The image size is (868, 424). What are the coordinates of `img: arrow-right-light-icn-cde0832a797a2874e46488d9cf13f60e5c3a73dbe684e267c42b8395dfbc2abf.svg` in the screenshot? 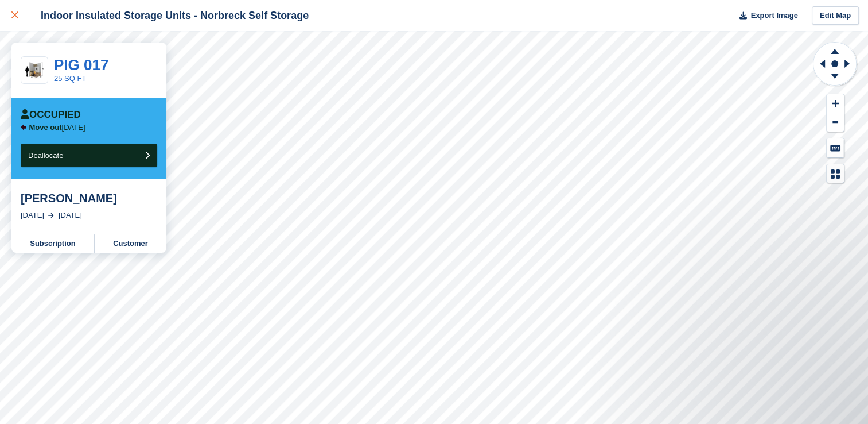 It's located at (51, 215).